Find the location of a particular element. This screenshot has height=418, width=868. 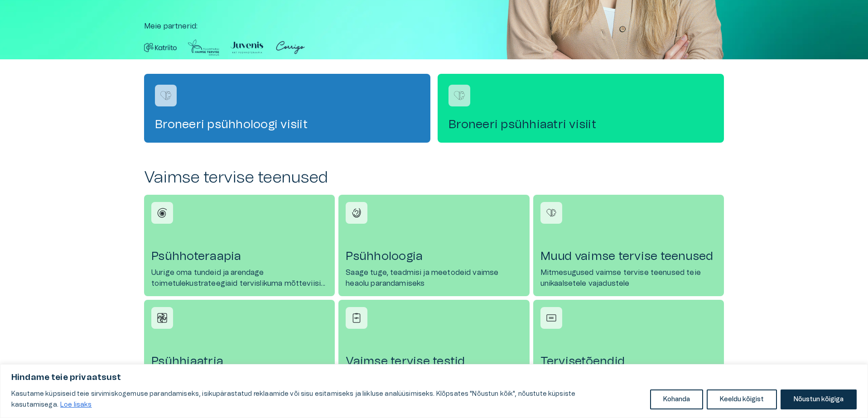

p: Meie partnerid : is located at coordinates (434, 26).